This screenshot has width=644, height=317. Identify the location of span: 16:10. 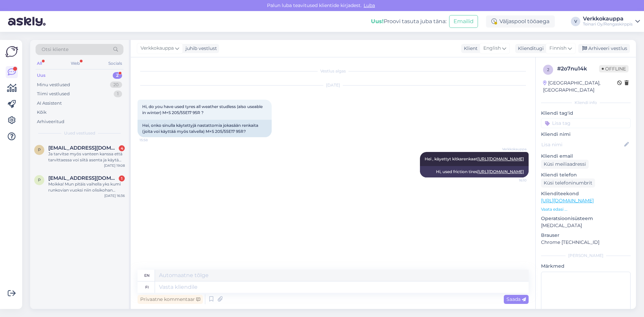
(514, 180).